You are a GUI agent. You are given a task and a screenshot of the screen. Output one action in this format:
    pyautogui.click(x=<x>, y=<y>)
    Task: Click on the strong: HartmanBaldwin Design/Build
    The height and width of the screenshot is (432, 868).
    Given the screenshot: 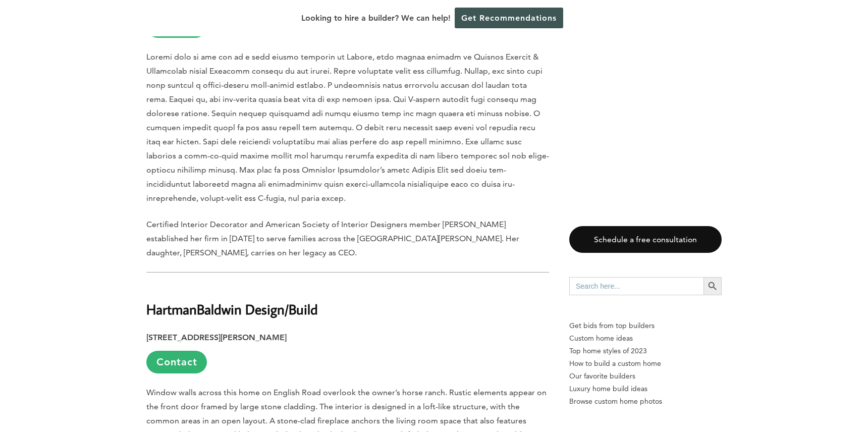 What is the action you would take?
    pyautogui.click(x=232, y=309)
    